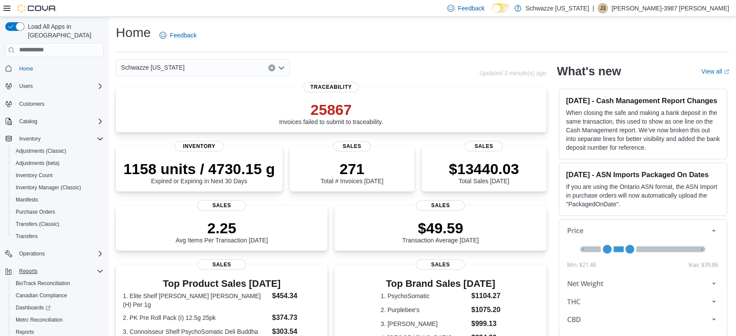 The height and width of the screenshot is (336, 736). What do you see at coordinates (39, 320) in the screenshot?
I see `a: Metrc Reconciliation` at bounding box center [39, 320].